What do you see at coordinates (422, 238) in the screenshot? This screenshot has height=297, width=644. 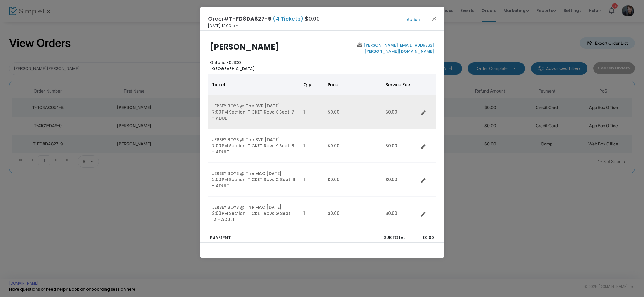 I see `p: $0.00` at bounding box center [422, 238].